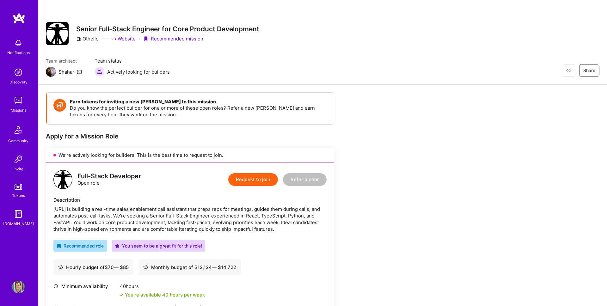  What do you see at coordinates (18, 287) in the screenshot?
I see `img: User Avatar` at bounding box center [18, 287].